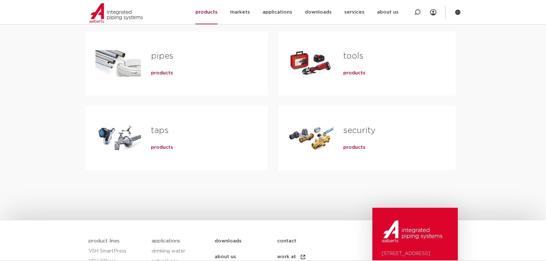 Image resolution: width=546 pixels, height=261 pixels. I want to click on font: drinking water, so click(168, 251).